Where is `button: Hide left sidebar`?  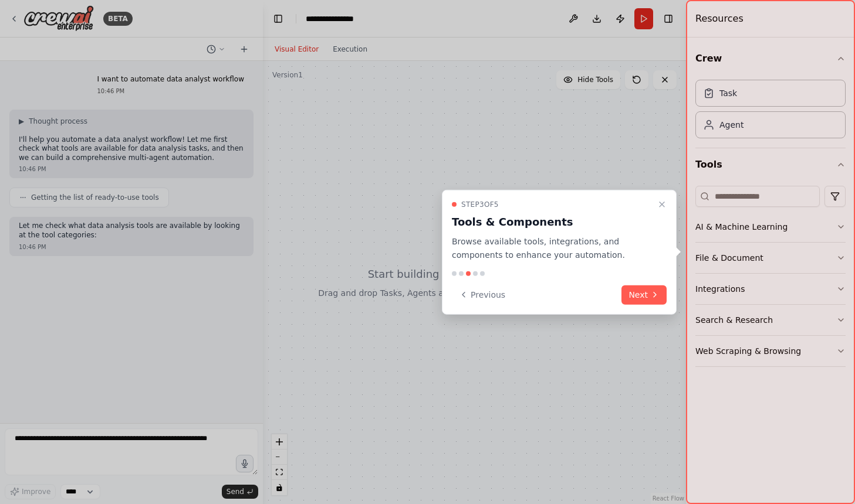
button: Hide left sidebar is located at coordinates (279, 18).